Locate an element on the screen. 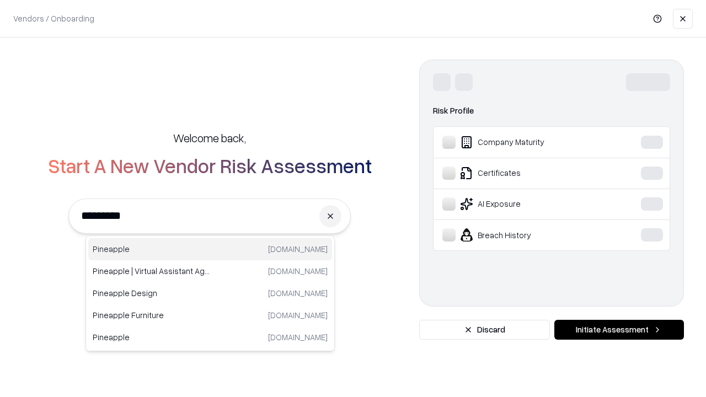 Image resolution: width=706 pixels, height=397 pixels. div: AI Exposure is located at coordinates (525, 204).